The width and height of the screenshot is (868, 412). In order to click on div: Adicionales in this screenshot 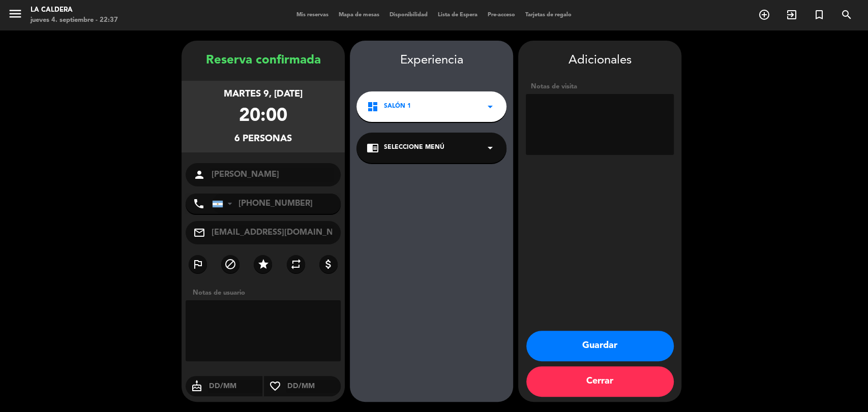, I will do `click(599, 60)`.